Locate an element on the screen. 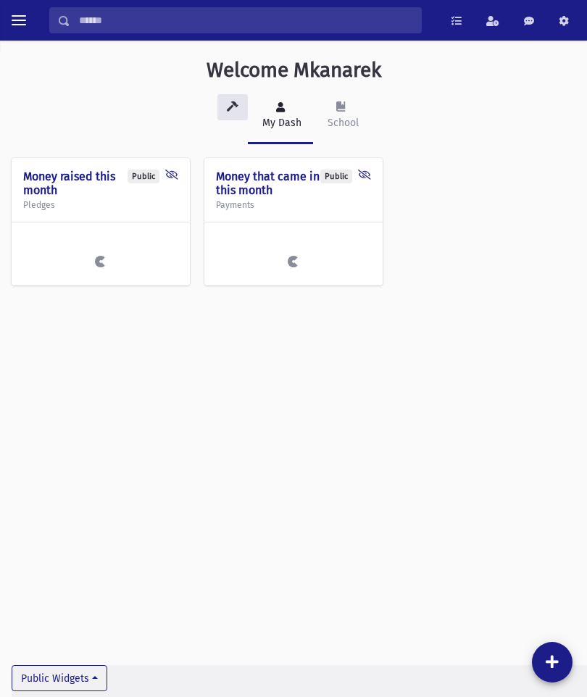 The image size is (587, 697). input: Search is located at coordinates (246, 20).